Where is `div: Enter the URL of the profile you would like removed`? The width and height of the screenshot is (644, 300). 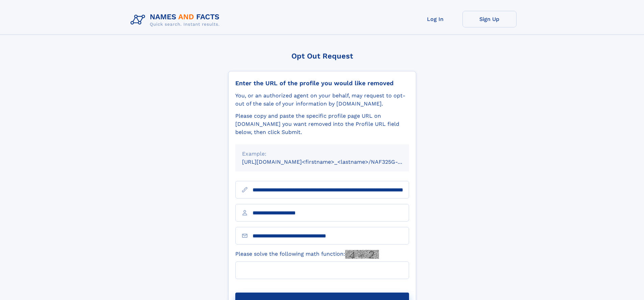
div: Enter the URL of the profile you would like removed is located at coordinates (322, 83).